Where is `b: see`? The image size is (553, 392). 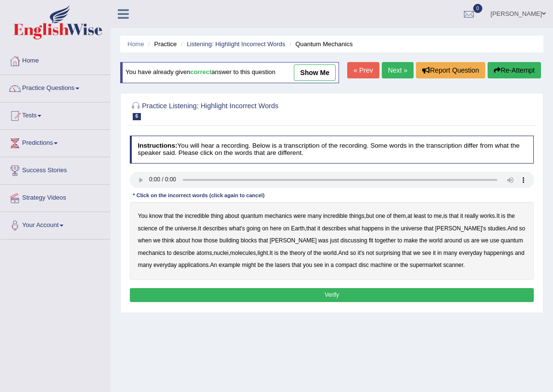
b: see is located at coordinates (427, 253).